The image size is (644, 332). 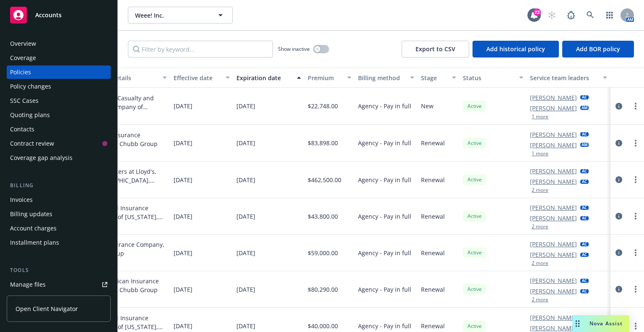 What do you see at coordinates (606, 323) in the screenshot?
I see `span: Nova Assist` at bounding box center [606, 323].